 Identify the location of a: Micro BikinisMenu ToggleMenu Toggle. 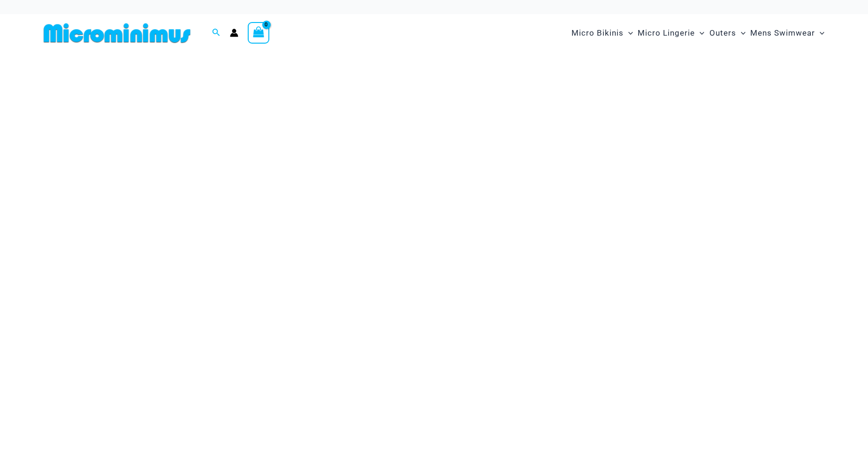
(602, 33).